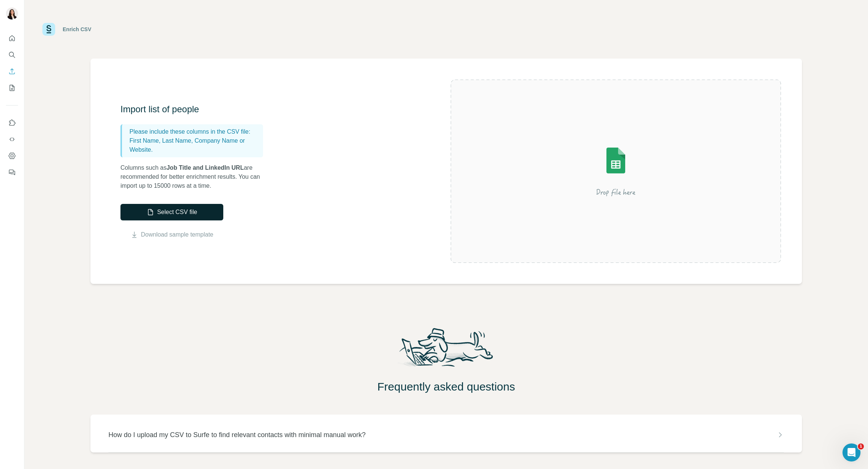 This screenshot has height=469, width=868. What do you see at coordinates (446, 387) in the screenshot?
I see `h2: Frequently asked questions` at bounding box center [446, 387].